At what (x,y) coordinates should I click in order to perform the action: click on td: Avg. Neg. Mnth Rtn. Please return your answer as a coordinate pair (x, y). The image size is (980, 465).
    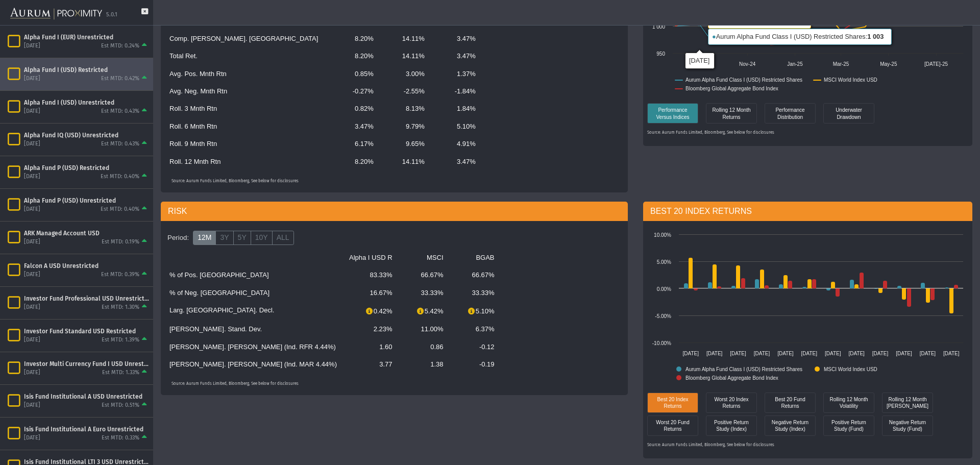
    Looking at the image, I should click on (244, 91).